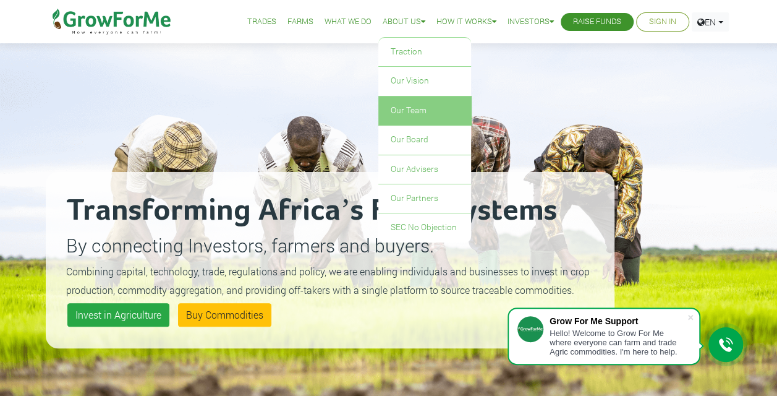  What do you see at coordinates (425, 228) in the screenshot?
I see `a: SEC No Objection` at bounding box center [425, 228].